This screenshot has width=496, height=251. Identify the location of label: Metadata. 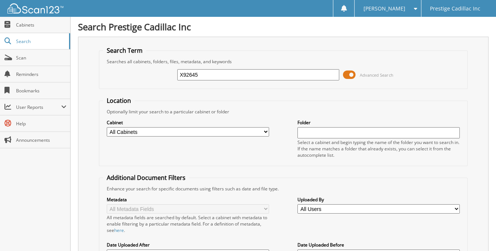
(188, 199).